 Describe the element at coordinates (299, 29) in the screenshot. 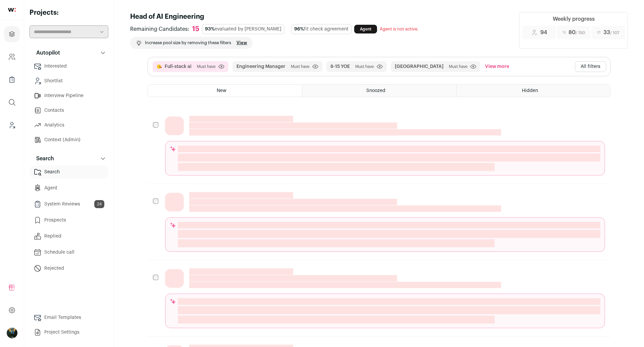

I see `span: 96%` at that location.